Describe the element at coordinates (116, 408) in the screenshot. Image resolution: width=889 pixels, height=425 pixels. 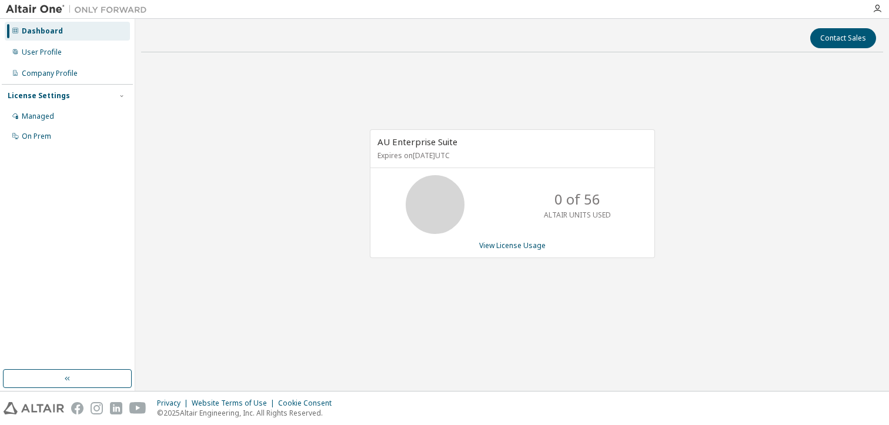
I see `img: linkedin.svg` at that location.